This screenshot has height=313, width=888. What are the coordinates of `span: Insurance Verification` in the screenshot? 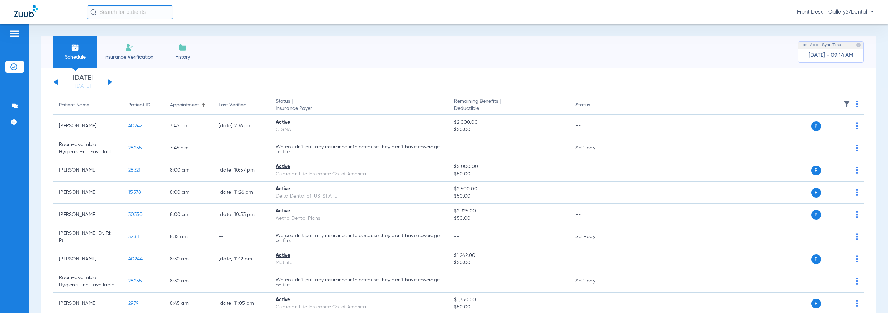 It's located at (129, 57).